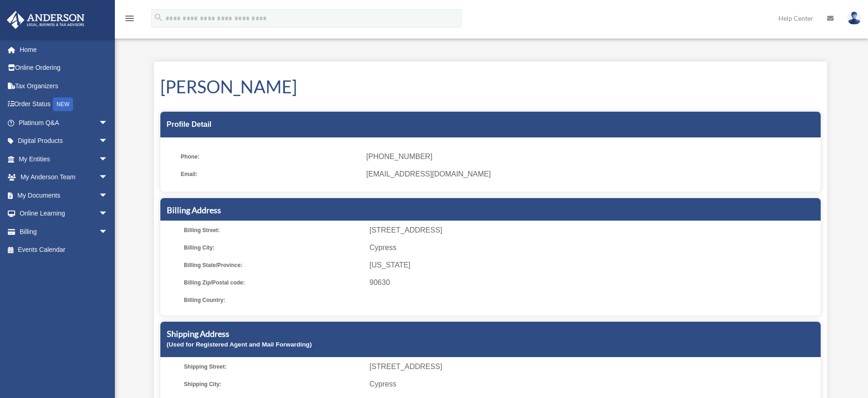 This screenshot has width=868, height=398. Describe the element at coordinates (158, 17) in the screenshot. I see `i: search` at that location.